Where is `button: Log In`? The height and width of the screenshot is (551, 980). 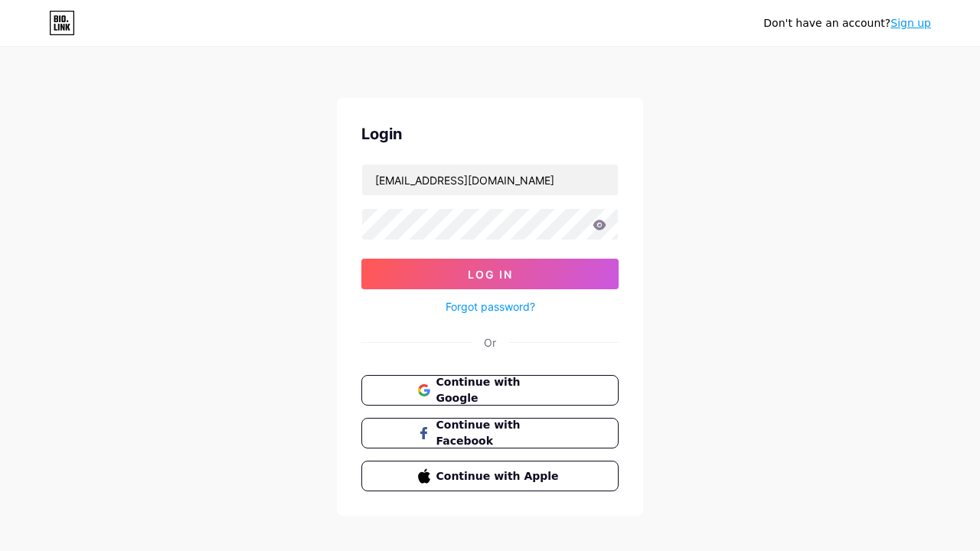 button: Log In is located at coordinates (490, 274).